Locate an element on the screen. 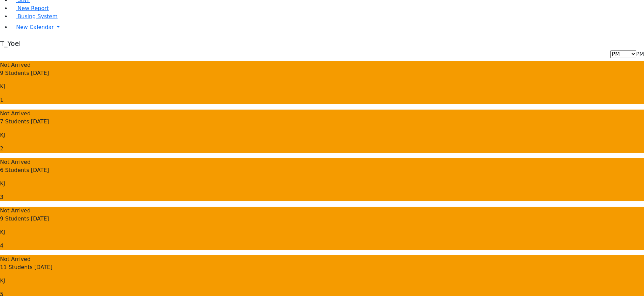 The image size is (644, 296). span: Busing System is located at coordinates (37, 16).